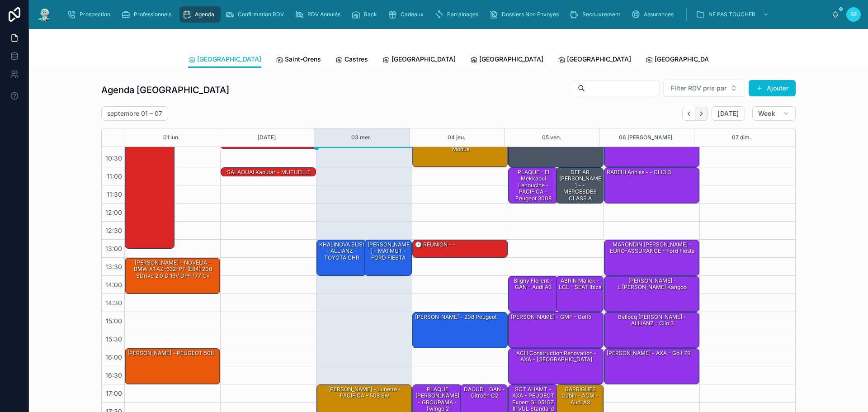  I want to click on a: Recouvrement, so click(597, 15).